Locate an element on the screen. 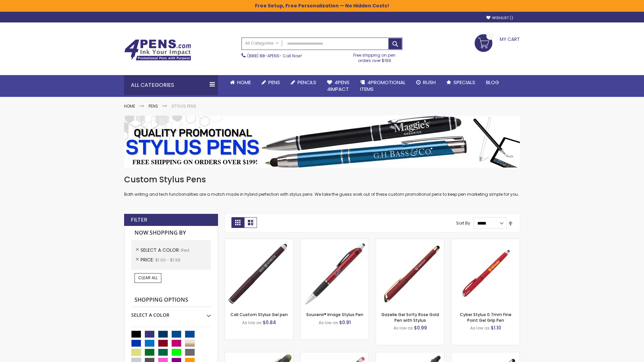 The width and height of the screenshot is (644, 362). img: Stylus Pens is located at coordinates (322, 142).